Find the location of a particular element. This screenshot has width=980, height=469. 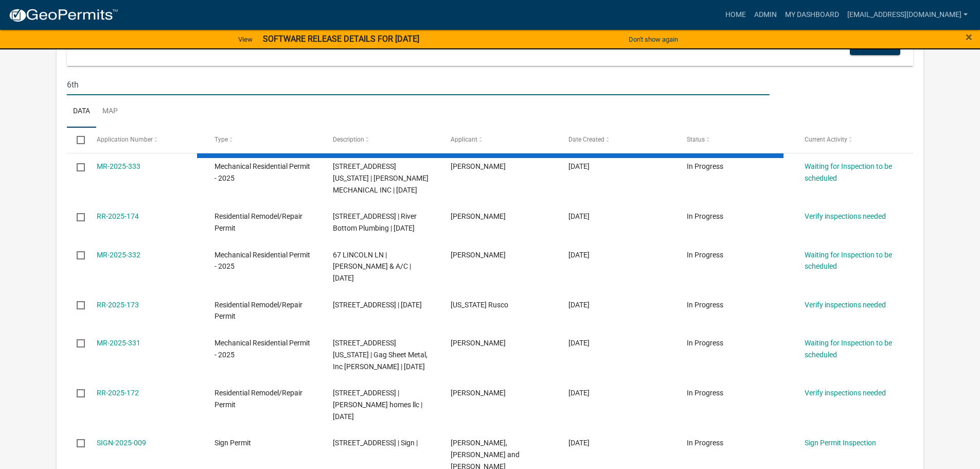

a: RR-2025-172 is located at coordinates (118, 392).